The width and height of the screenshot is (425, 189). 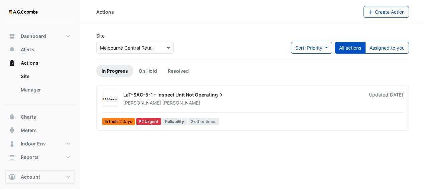 What do you see at coordinates (210, 95) in the screenshot?
I see `span: Operating` at bounding box center [210, 95].